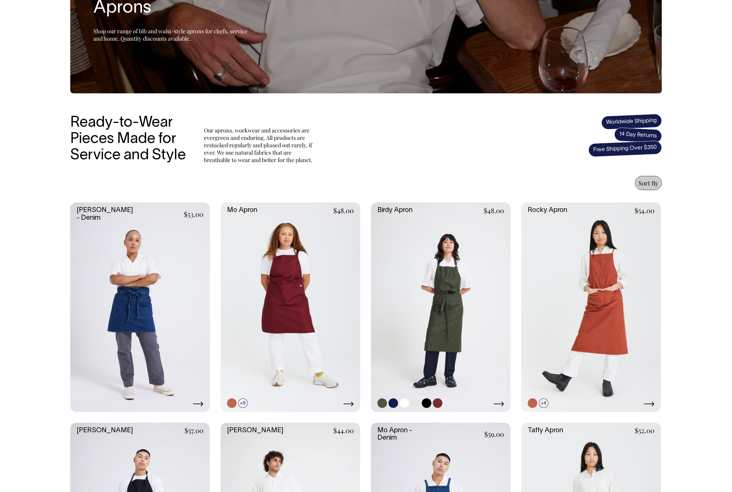 The width and height of the screenshot is (732, 492). What do you see at coordinates (632, 122) in the screenshot?
I see `span: Worldwide Shipping` at bounding box center [632, 122].